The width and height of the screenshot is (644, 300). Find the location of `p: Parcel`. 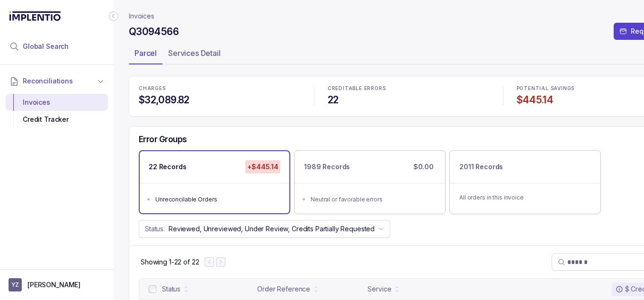

p: Parcel is located at coordinates (145, 53).